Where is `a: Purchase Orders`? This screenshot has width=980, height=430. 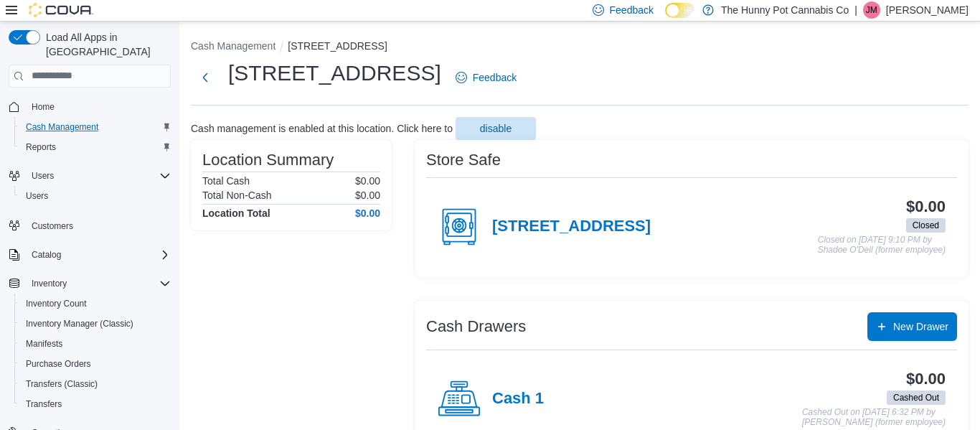
a: Purchase Orders is located at coordinates (58, 364).